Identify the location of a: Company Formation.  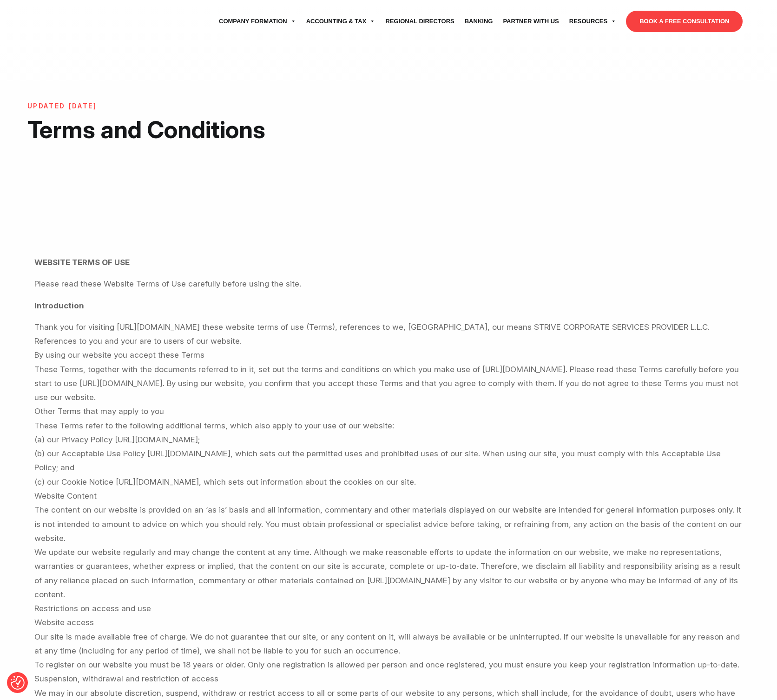
(257, 22).